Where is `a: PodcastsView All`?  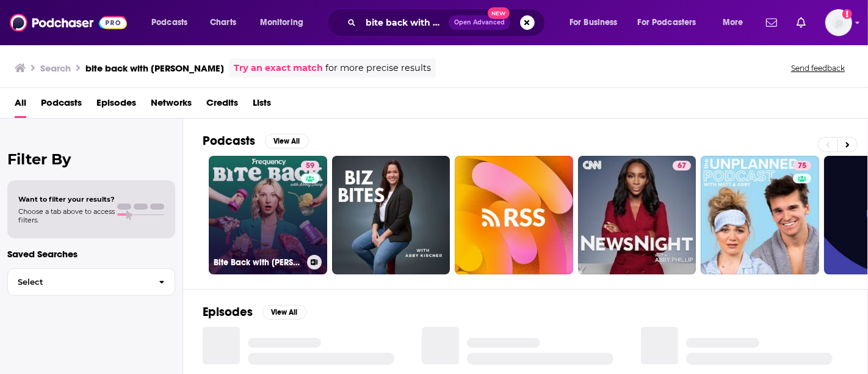
a: PodcastsView All is located at coordinates (256, 141).